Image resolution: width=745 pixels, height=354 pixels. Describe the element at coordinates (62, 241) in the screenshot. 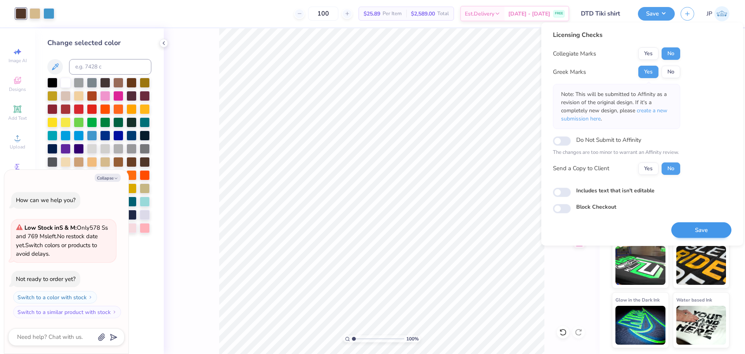

I see `span: Only 578 Ss and 769 Ms left. Switch colors or products to avoid delays.` at that location.